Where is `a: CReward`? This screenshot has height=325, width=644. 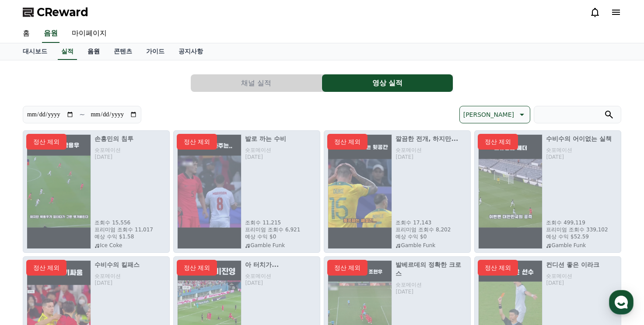
a: CReward is located at coordinates (56, 12).